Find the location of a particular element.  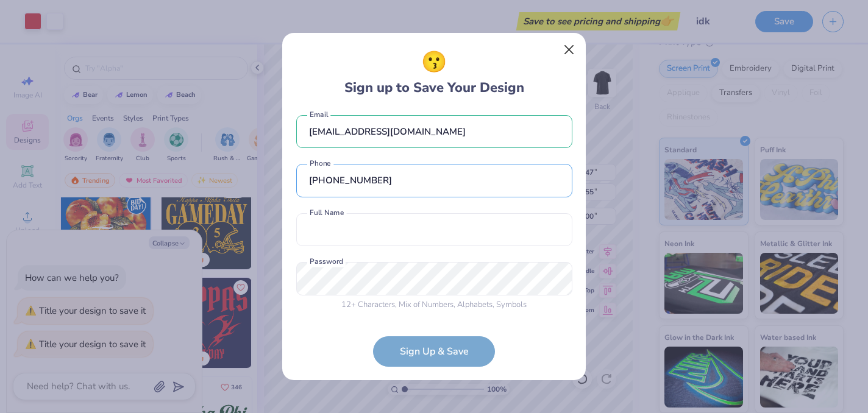

span: Numbers is located at coordinates (437, 305).